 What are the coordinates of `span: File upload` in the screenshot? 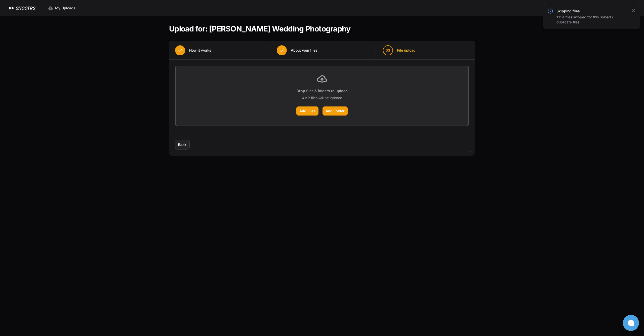 It's located at (406, 50).